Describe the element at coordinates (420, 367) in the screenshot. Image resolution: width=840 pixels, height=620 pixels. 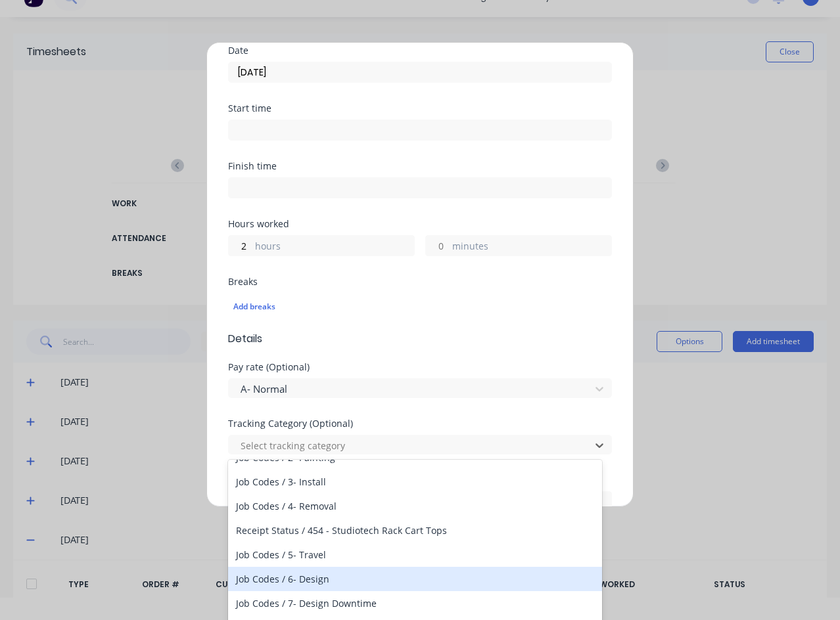
I see `div: Pay rate (Optional)` at that location.